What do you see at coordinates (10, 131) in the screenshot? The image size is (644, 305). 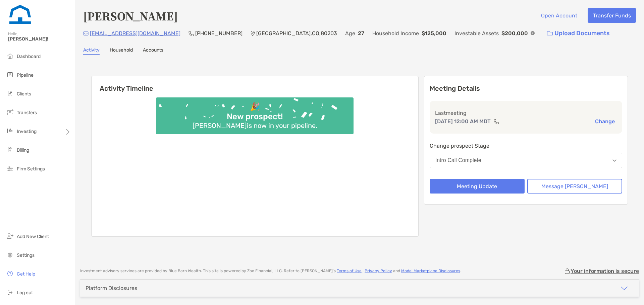 I see `img: investing icon` at bounding box center [10, 131].